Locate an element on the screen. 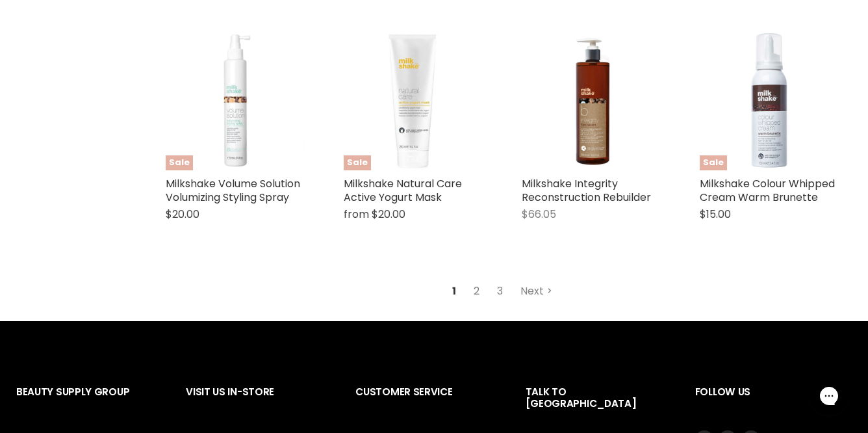 This screenshot has width=868, height=433. h2: Customer Service is located at coordinates (427, 402).